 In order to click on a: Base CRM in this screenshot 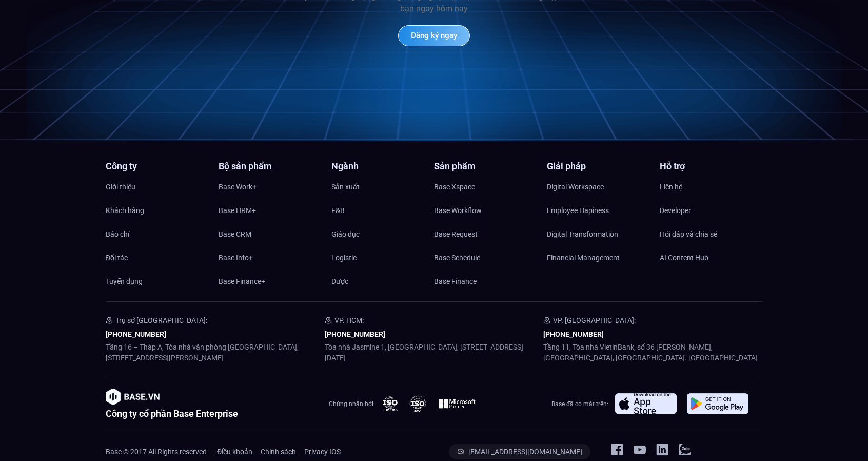, I will do `click(270, 234)`.